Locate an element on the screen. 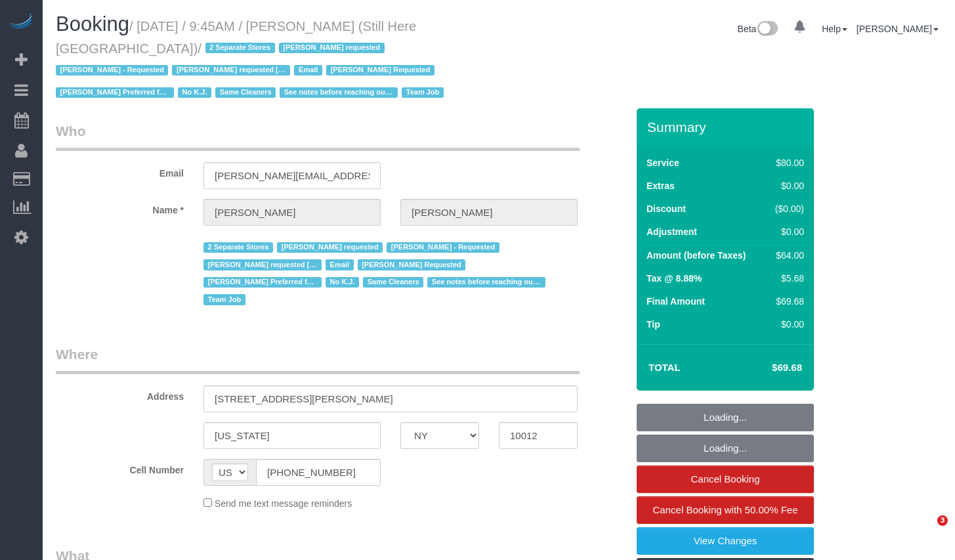  input: Cell Number is located at coordinates (318, 472).